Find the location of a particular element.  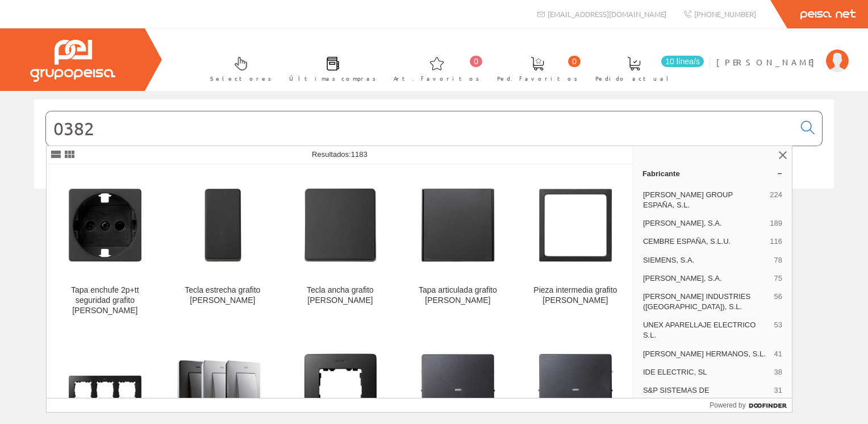

span: Art. favoritos is located at coordinates (436, 78).